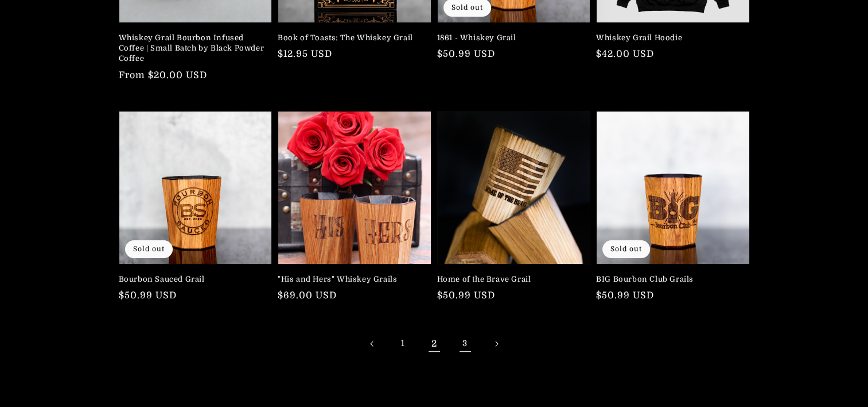 The image size is (868, 407). Describe the element at coordinates (351, 279) in the screenshot. I see `a: "His and Hers" Whiskey Grails` at that location.